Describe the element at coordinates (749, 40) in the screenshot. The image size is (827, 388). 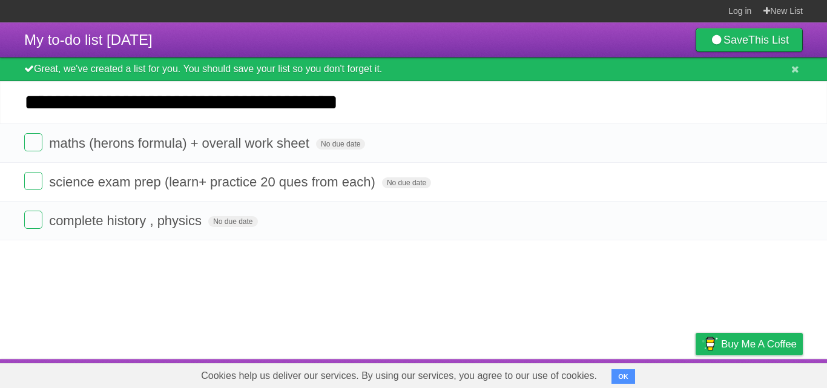
I see `a: SaveThis List` at that location.